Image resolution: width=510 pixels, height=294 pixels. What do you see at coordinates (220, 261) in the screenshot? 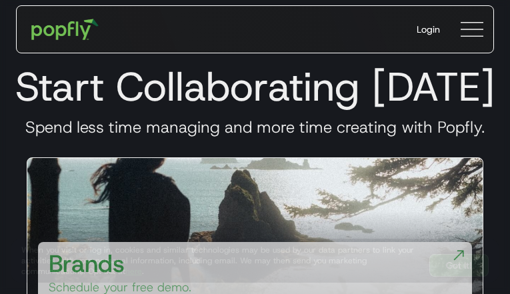
I see `div: When you visit or log in, cookies and similar technologies may be used by our data partners to li...` at bounding box center [220, 261].